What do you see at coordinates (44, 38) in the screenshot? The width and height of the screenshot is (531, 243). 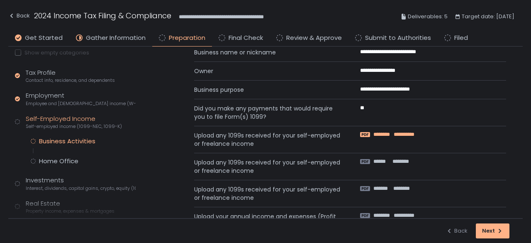 I see `span: Get Started` at bounding box center [44, 38].